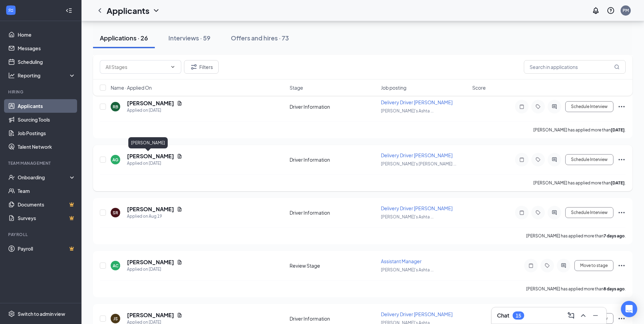 The width and height of the screenshot is (644, 324). What do you see at coordinates (44, 177) in the screenshot?
I see `div: Onboarding` at bounding box center [44, 177].